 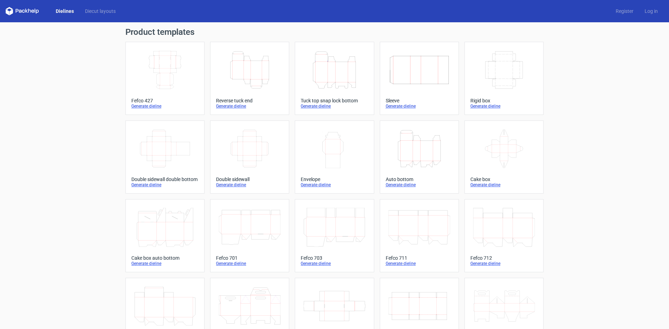 I want to click on a: Dielines, so click(x=65, y=11).